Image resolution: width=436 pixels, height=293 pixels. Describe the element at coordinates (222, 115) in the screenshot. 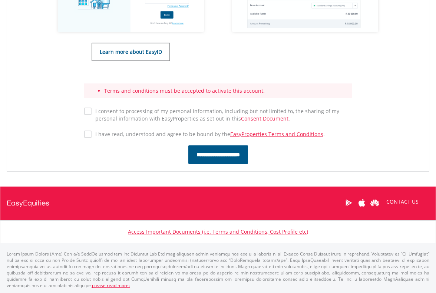

I see `label: I consent to processing of my personal information, including but not limited to, the sharing of ...` at that location.